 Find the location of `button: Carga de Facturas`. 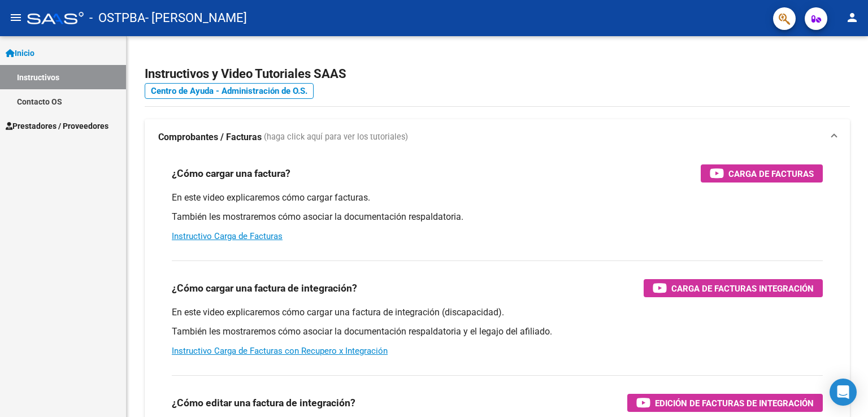

button: Carga de Facturas is located at coordinates (762, 173).